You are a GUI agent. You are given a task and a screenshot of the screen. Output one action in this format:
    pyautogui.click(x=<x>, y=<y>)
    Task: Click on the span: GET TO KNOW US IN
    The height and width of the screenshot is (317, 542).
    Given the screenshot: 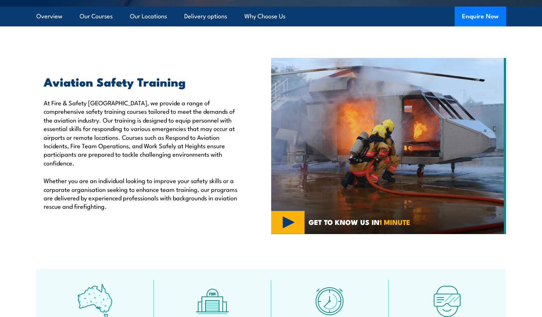 What is the action you would take?
    pyautogui.click(x=359, y=222)
    